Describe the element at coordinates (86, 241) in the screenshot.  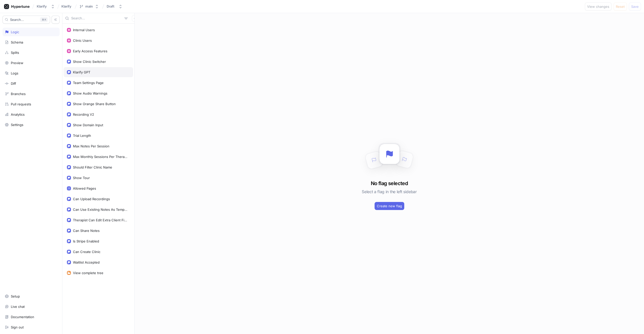
I see `div: Is Stripe Enabled` at that location.